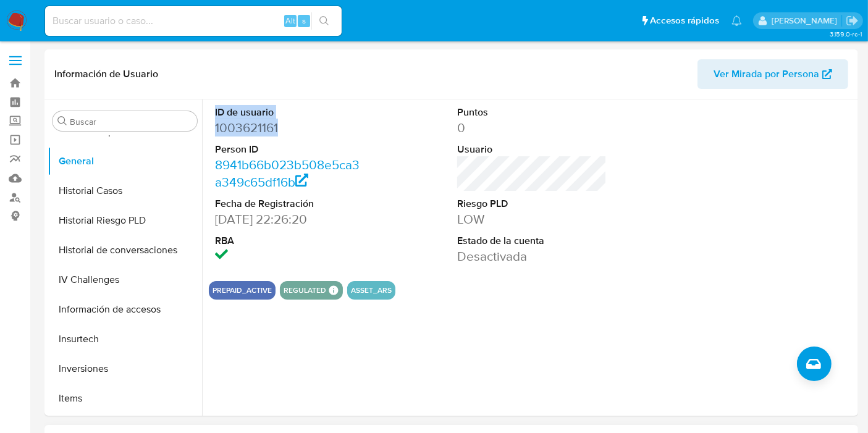 The height and width of the screenshot is (433, 868). Describe the element at coordinates (287, 173) in the screenshot. I see `a: 8941b66b023b508e5ca3a349c65df16b` at that location.